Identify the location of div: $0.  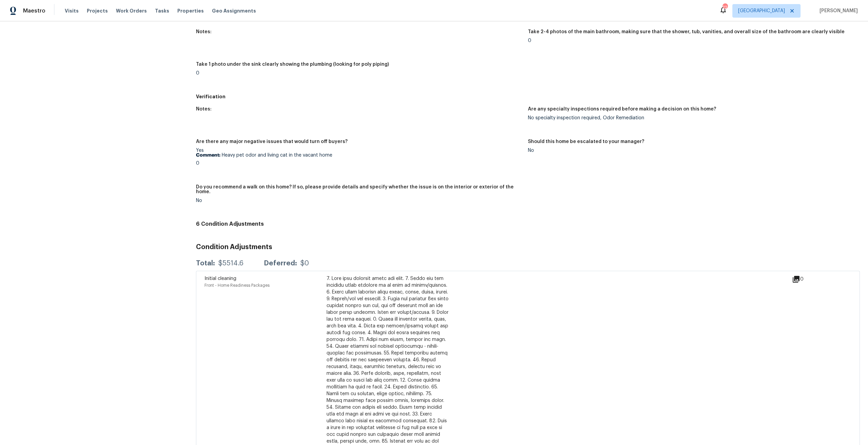
(305, 264).